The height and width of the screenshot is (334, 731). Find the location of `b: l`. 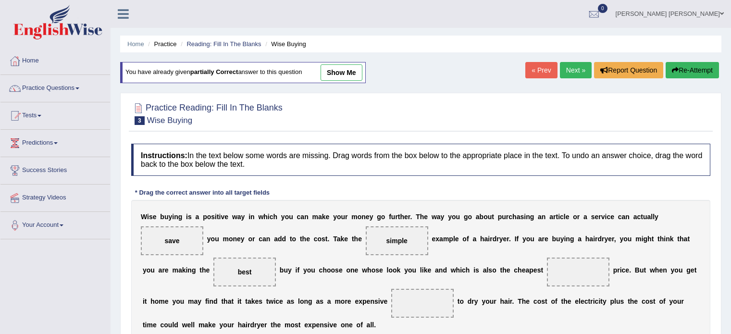

b: l is located at coordinates (388, 270).